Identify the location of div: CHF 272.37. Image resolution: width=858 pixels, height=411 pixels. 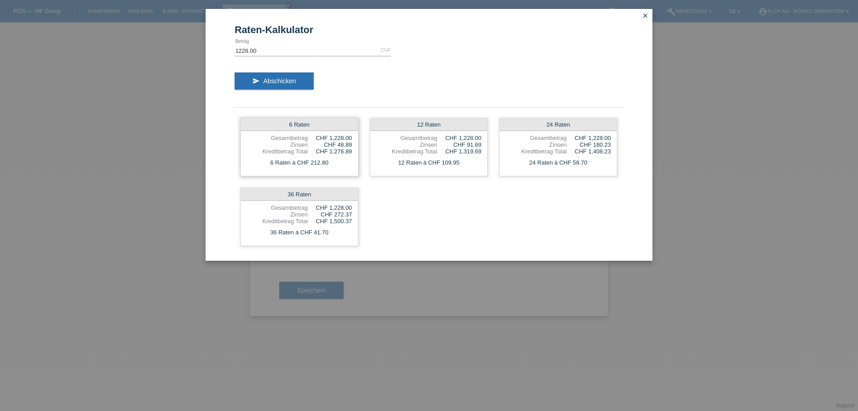
(330, 214).